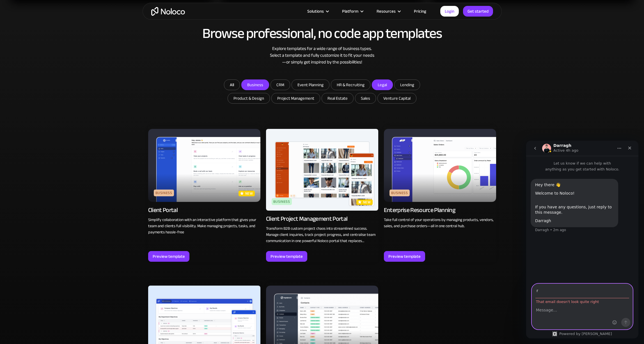 Image resolution: width=644 pixels, height=344 pixels. What do you see at coordinates (478, 11) in the screenshot?
I see `a: Get started` at bounding box center [478, 11].